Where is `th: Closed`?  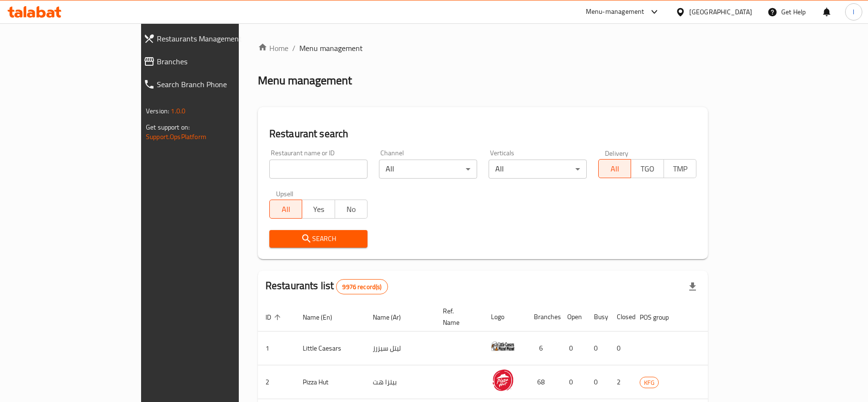
th: Closed is located at coordinates (621, 317).